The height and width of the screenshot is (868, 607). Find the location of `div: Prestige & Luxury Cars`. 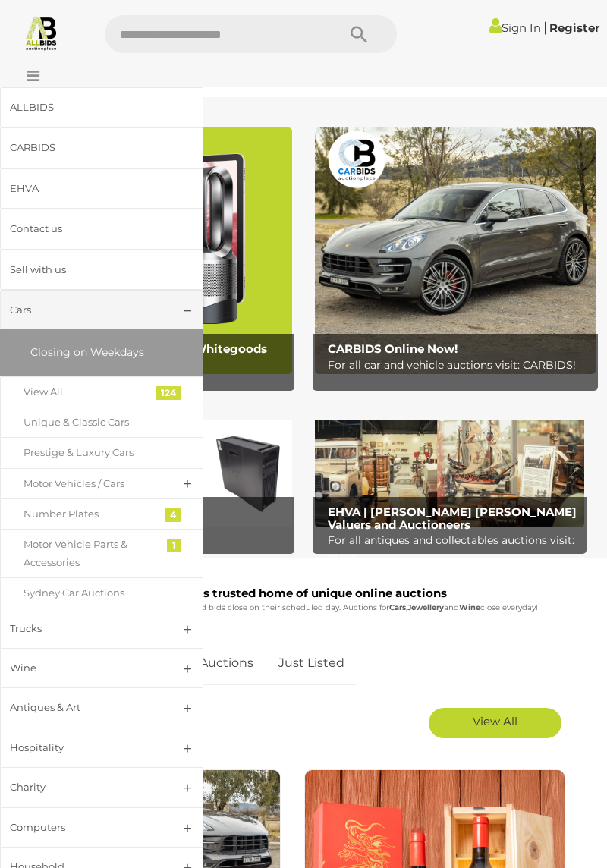

div: Prestige & Luxury Cars is located at coordinates (91, 452).